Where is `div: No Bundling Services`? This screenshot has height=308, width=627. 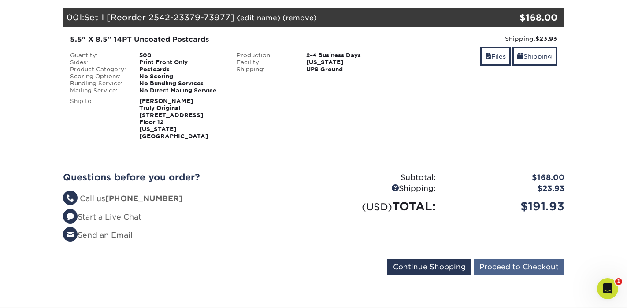
div: No Bundling Services is located at coordinates (181, 84).